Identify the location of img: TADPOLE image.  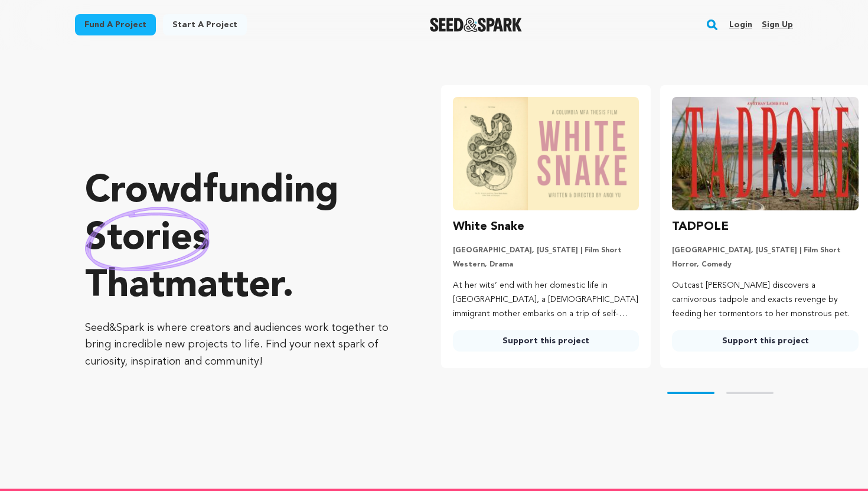
(765, 154).